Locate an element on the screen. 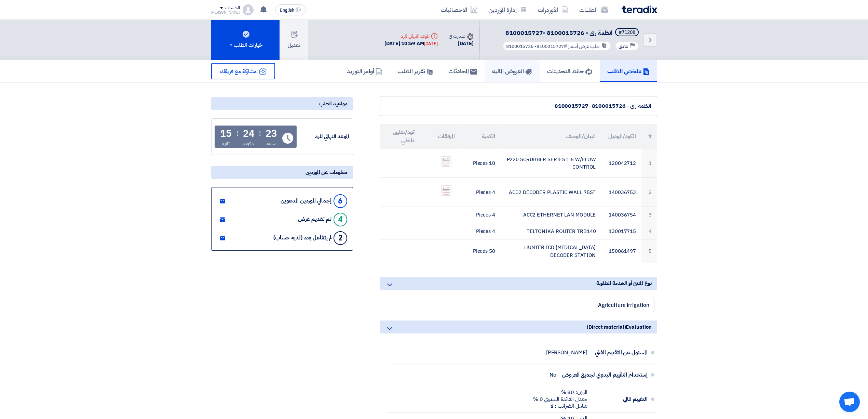  div: ساعة is located at coordinates (271, 144).